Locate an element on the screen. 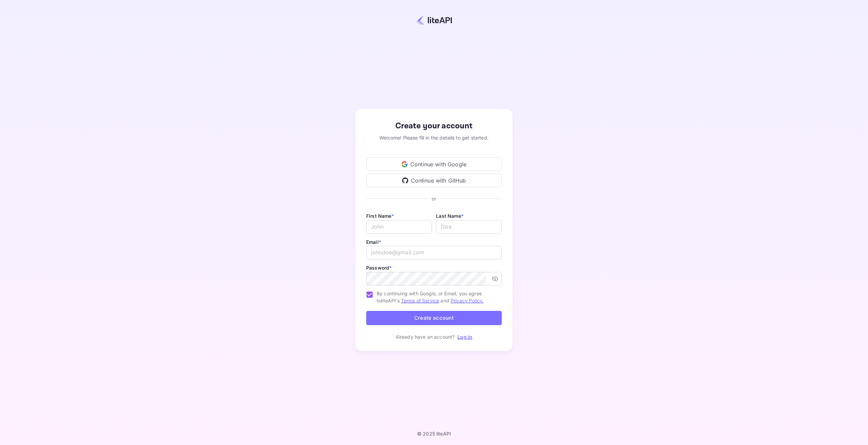  label: First Name is located at coordinates (380, 216).